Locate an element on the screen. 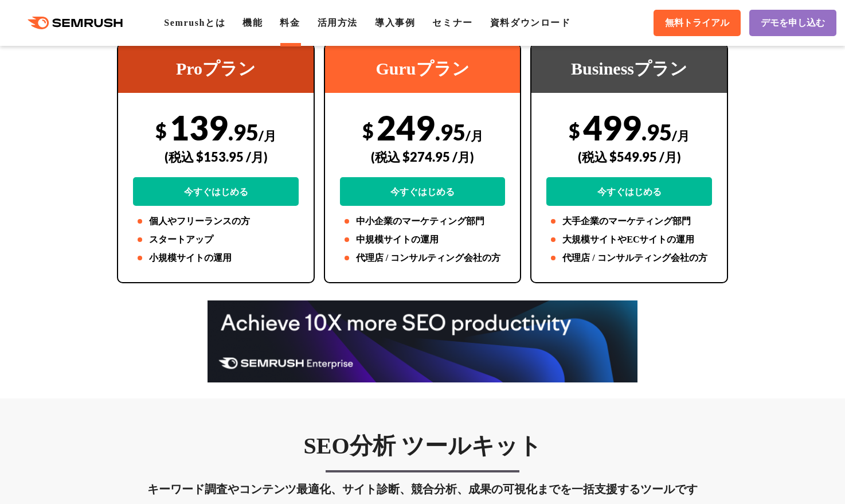 This screenshot has width=845, height=504. a: 無料トライアル is located at coordinates (698, 23).